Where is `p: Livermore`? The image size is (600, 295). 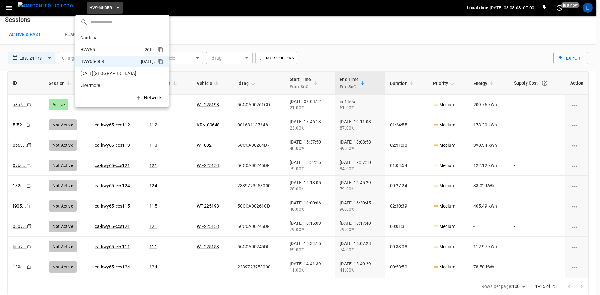 p: Livermore is located at coordinates (111, 85).